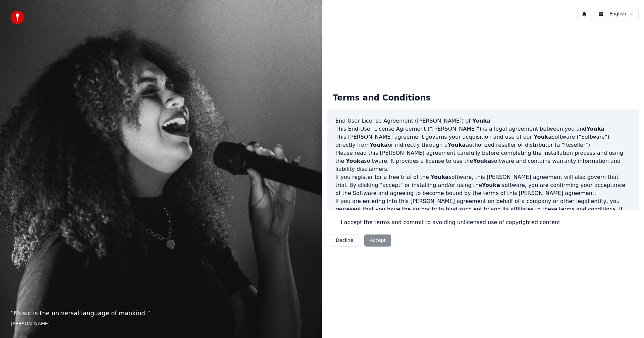 The width and height of the screenshot is (644, 338). What do you see at coordinates (382, 98) in the screenshot?
I see `div: Terms and Conditions` at bounding box center [382, 98].